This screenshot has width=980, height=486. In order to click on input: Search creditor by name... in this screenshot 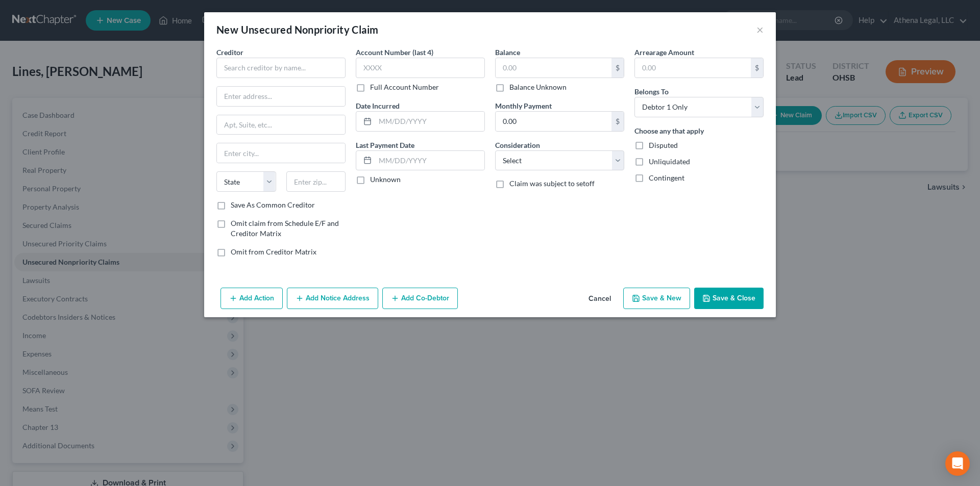, I will do `click(281, 68)`.